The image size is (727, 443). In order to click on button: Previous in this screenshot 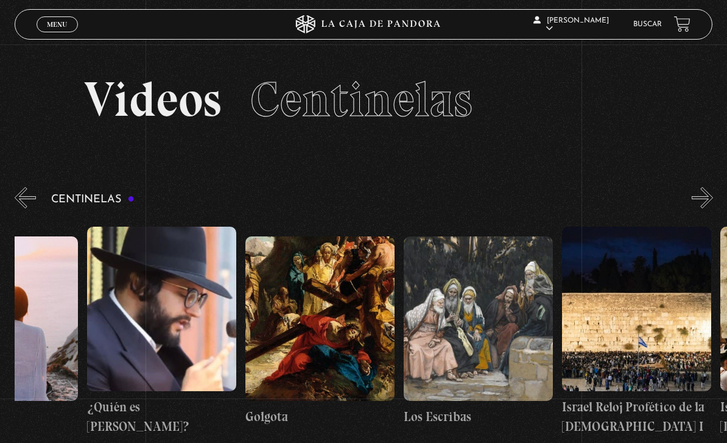, I will do `click(25, 197)`.